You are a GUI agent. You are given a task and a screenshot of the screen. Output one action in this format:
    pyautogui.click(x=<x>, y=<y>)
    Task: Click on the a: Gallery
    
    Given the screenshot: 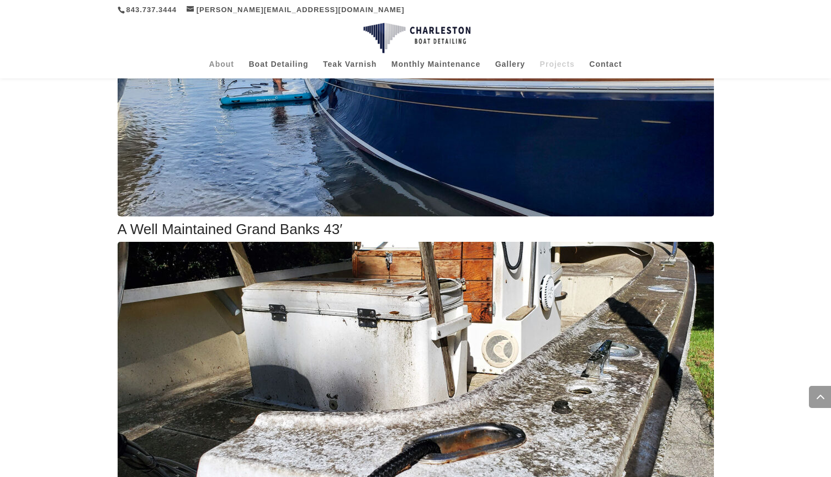 What is the action you would take?
    pyautogui.click(x=510, y=69)
    